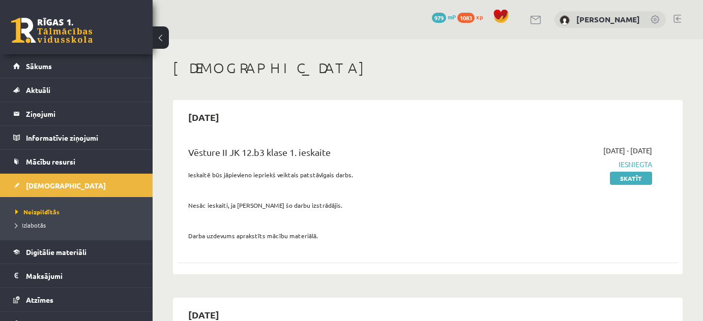 The width and height of the screenshot is (703, 321). Describe the element at coordinates (340, 155) in the screenshot. I see `div: Vēsture II JK 12.b3 klase 1. ieskaite` at that location.